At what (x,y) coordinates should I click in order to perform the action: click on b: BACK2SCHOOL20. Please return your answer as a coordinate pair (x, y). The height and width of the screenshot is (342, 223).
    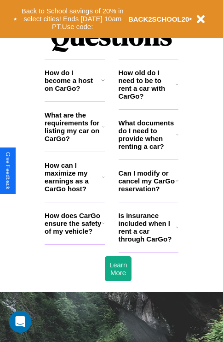
    Looking at the image, I should click on (159, 19).